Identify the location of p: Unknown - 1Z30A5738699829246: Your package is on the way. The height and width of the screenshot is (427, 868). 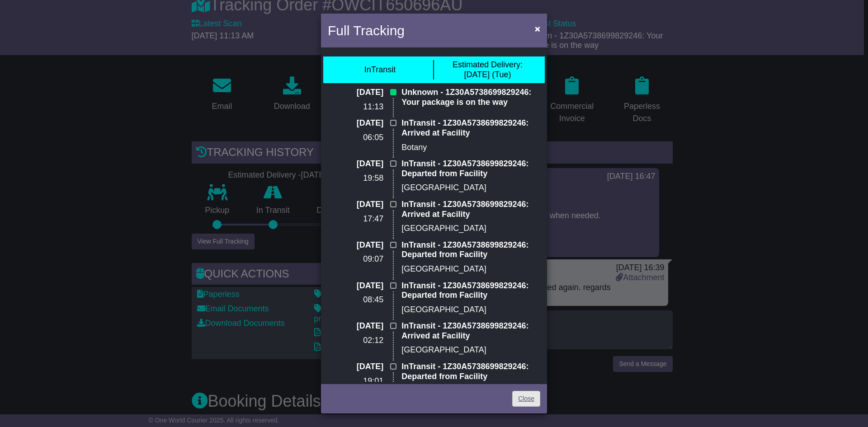
(470, 97).